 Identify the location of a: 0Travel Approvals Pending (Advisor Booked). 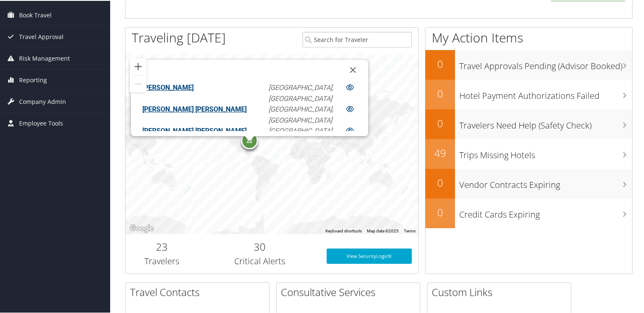
(529, 64).